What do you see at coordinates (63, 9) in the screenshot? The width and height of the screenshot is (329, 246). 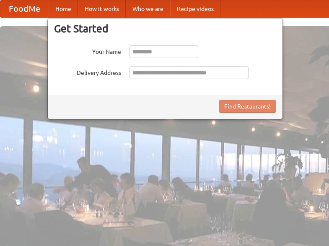 I see `a: Home` at bounding box center [63, 9].